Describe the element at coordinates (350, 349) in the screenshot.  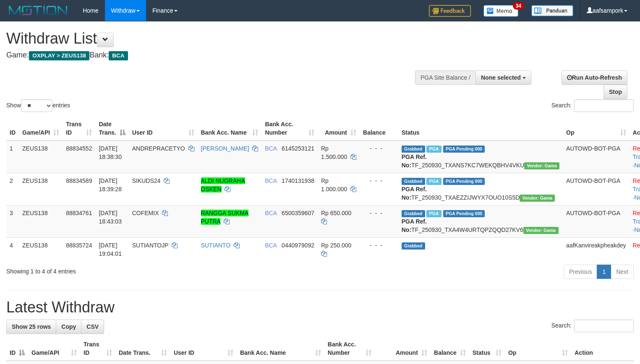
I see `th: Bank Acc. Number: activate to sort column ascending` at that location.